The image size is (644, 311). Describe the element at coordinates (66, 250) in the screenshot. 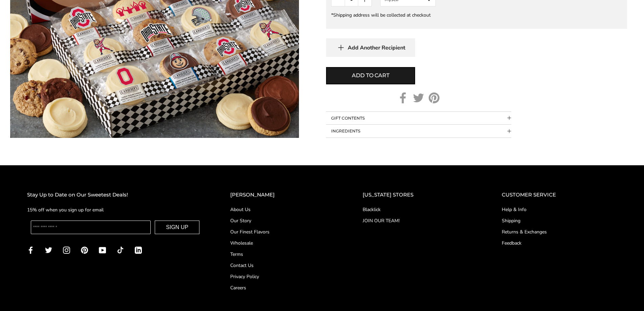

I see `a: Instagram` at that location.